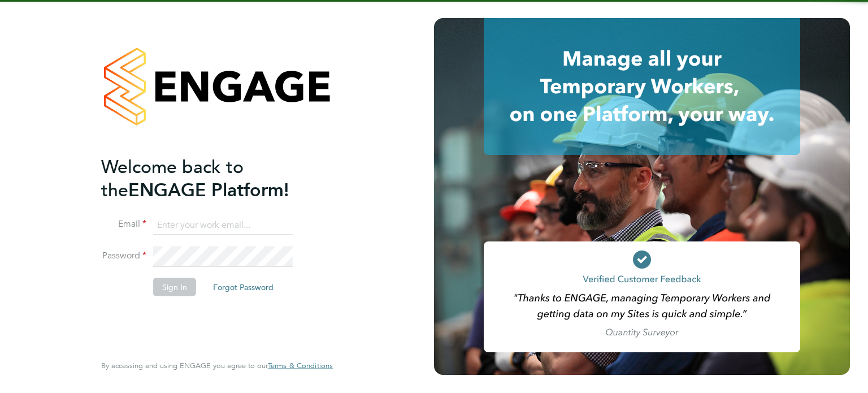 The width and height of the screenshot is (868, 393). What do you see at coordinates (300, 366) in the screenshot?
I see `a: Terms & Conditions` at bounding box center [300, 366].